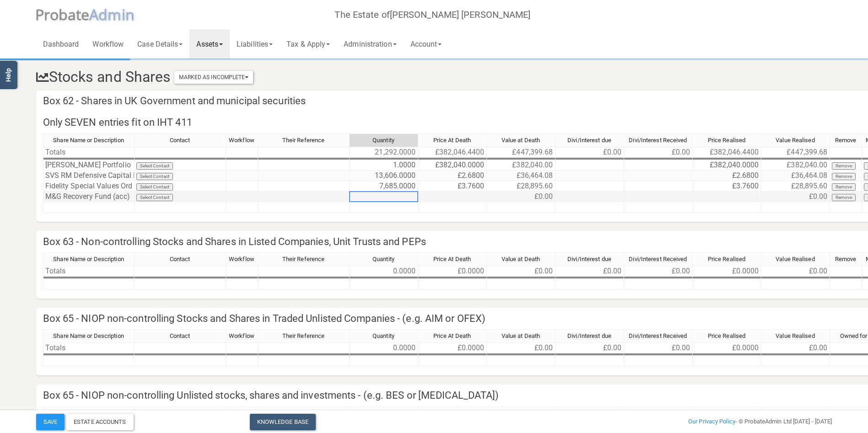 The image size is (868, 433). Describe the element at coordinates (89, 186) in the screenshot. I see `td: Fidelity Special Values Ord 25p` at that location.